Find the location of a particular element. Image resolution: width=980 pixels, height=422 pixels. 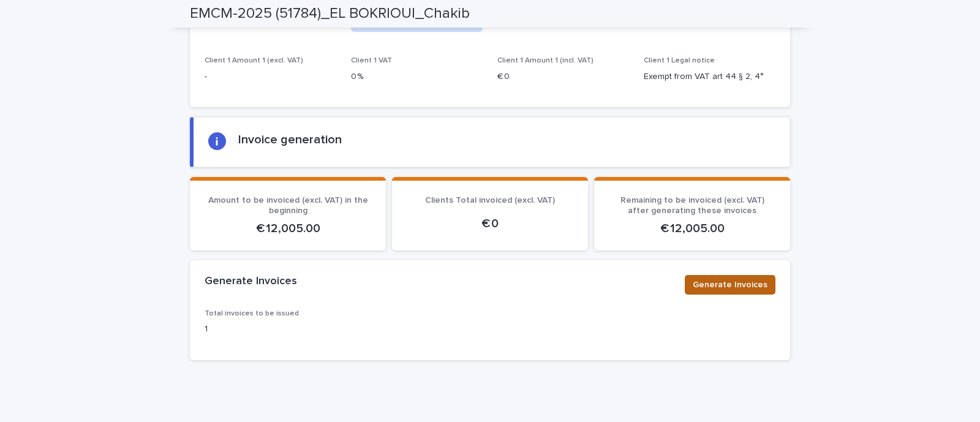

p: Exempt from VAT art 44 § 2, 4° is located at coordinates (709, 77).